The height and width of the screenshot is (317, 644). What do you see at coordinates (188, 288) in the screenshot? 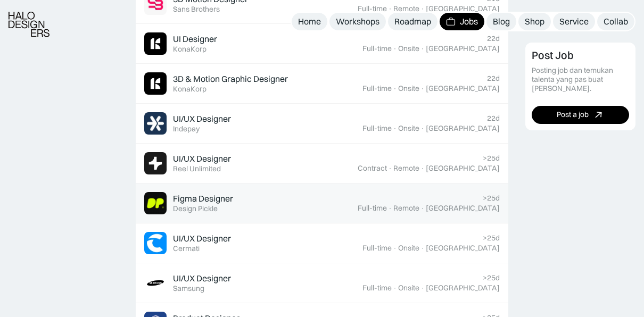
I see `div: Samsung` at bounding box center [188, 288].